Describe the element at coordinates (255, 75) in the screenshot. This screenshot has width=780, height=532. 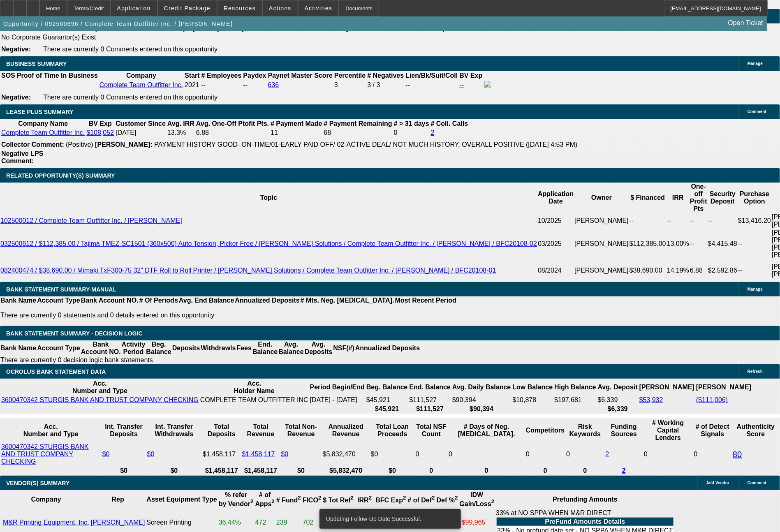
I see `b: Paydex` at that location.